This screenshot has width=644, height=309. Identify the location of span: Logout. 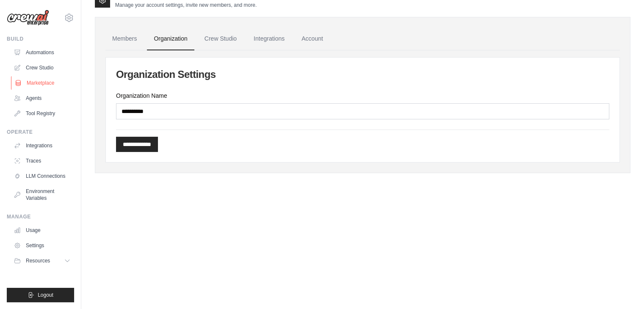
(45, 295).